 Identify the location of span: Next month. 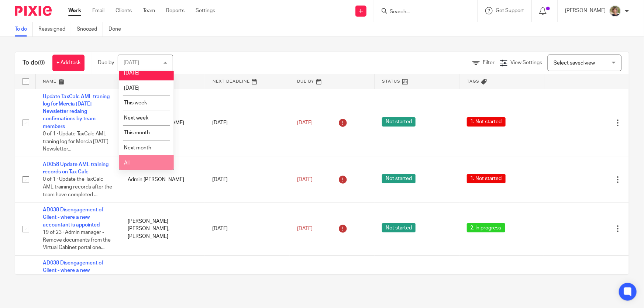
(138, 148).